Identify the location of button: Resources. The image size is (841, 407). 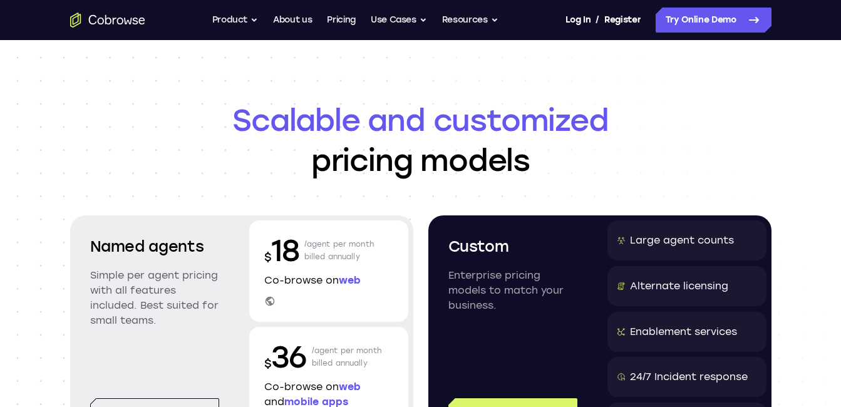
(470, 20).